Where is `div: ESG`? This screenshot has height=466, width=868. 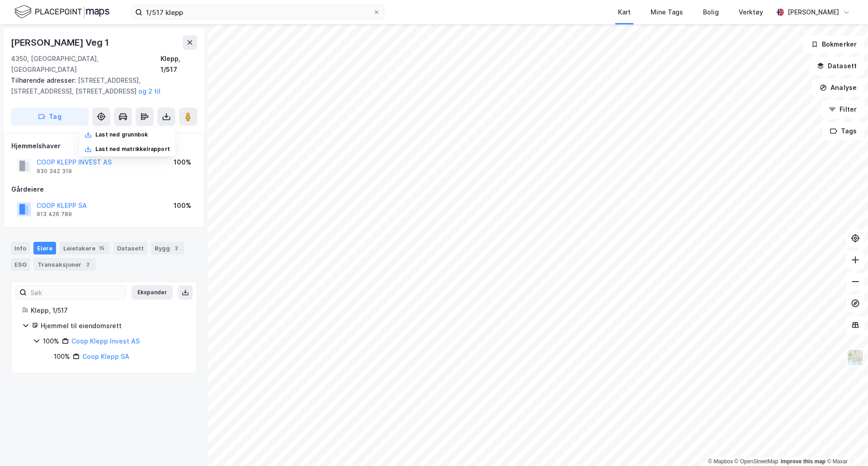 div: ESG is located at coordinates (21, 265).